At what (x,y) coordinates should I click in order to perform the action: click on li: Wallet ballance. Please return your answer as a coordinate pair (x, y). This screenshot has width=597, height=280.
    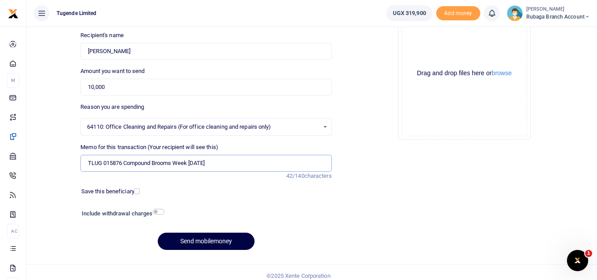
    Looking at the image, I should click on (409, 13).